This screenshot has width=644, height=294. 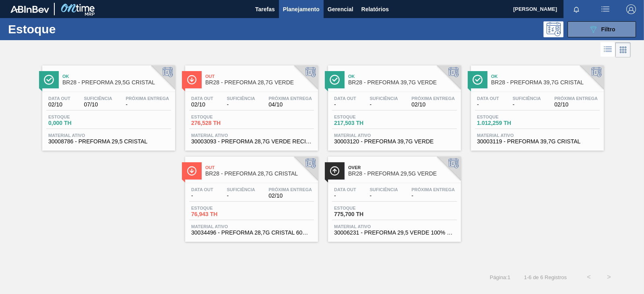 I want to click on span: Planejamento, so click(x=301, y=9).